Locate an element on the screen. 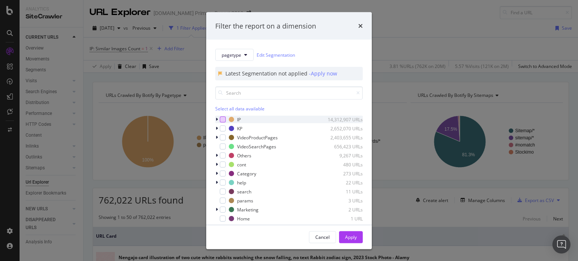  input: Search is located at coordinates (289, 93).